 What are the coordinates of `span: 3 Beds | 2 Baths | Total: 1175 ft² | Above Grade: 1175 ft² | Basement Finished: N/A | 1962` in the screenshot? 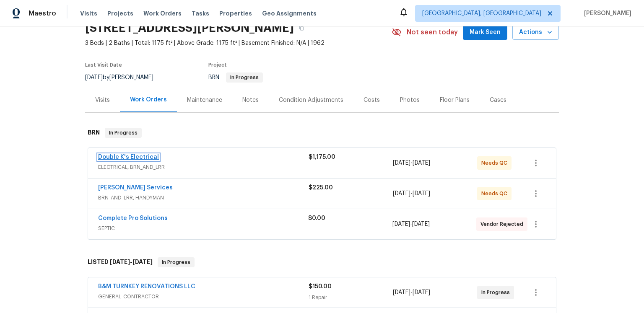 It's located at (238, 43).